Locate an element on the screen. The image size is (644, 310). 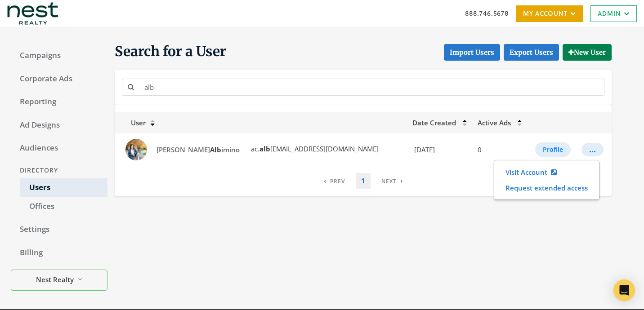
span: Search for a User is located at coordinates (171, 51).